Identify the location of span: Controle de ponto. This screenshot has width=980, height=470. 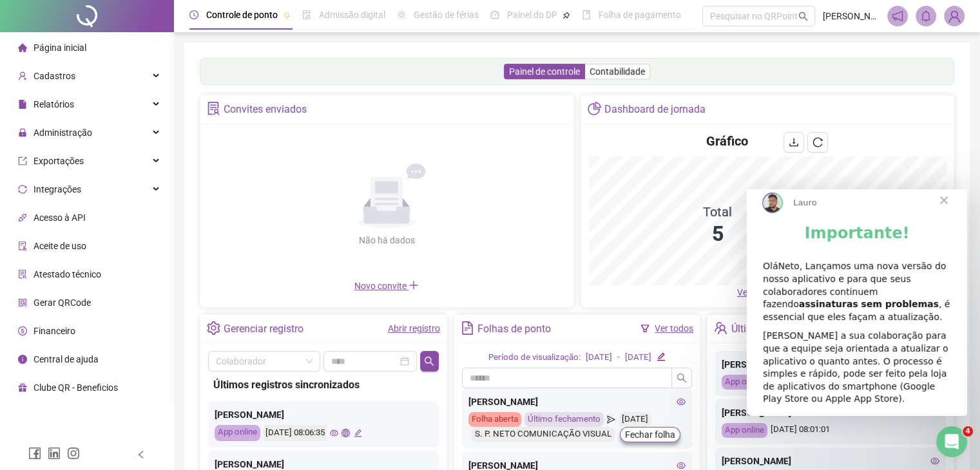
(241, 15).